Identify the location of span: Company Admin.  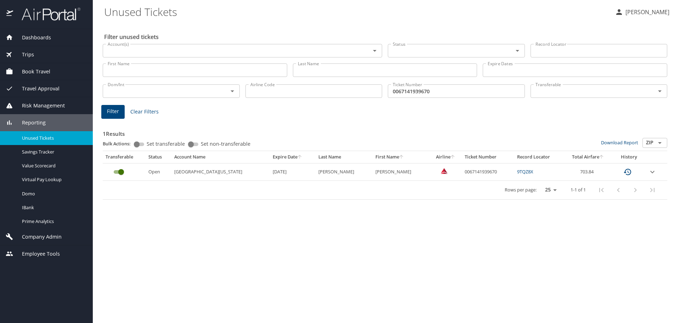
(37, 237).